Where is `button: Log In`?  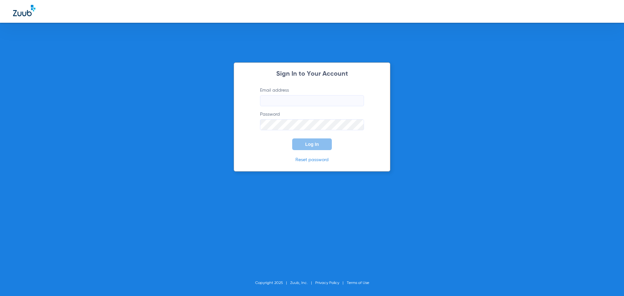
button: Log In is located at coordinates (312, 144).